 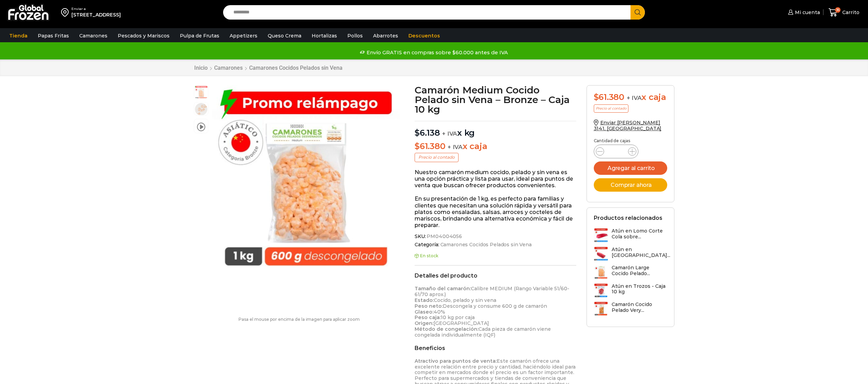 What do you see at coordinates (201, 92) in the screenshot?
I see `span: relampago medium` at bounding box center [201, 92].